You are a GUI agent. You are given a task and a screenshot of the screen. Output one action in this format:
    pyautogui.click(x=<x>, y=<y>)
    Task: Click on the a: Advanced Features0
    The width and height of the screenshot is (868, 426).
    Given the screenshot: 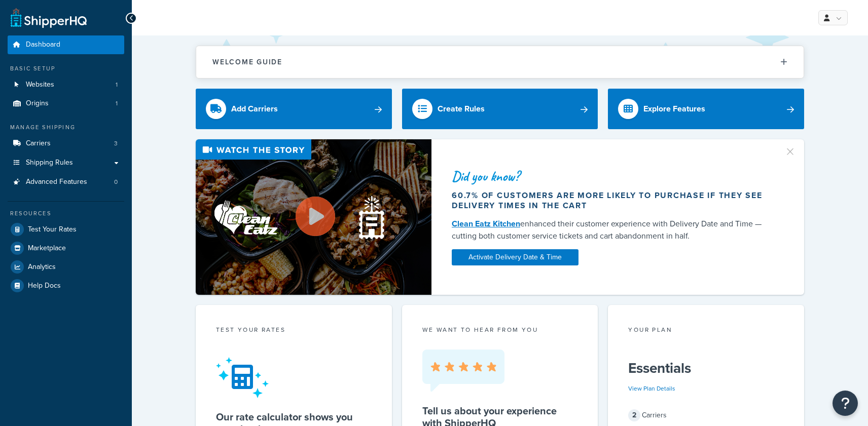 What is the action you would take?
    pyautogui.click(x=66, y=182)
    